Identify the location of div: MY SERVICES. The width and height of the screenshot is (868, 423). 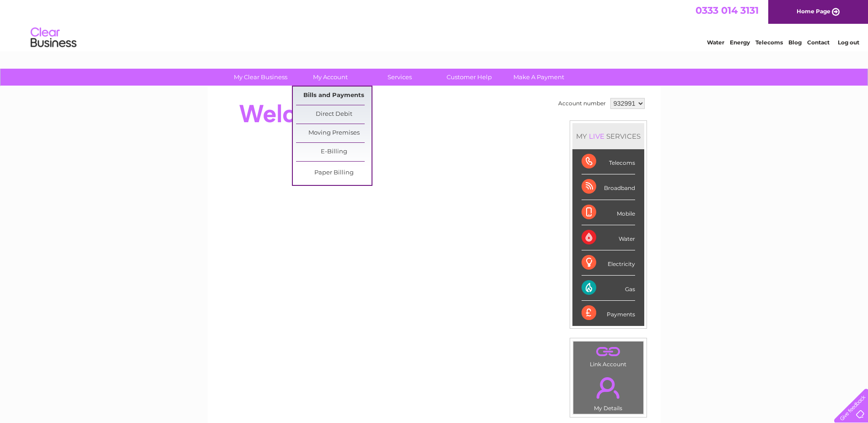
(608, 136).